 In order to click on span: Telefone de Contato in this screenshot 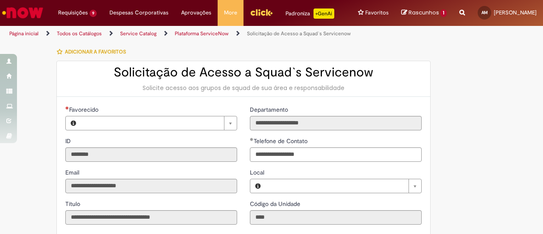, I will do `click(281, 141)`.